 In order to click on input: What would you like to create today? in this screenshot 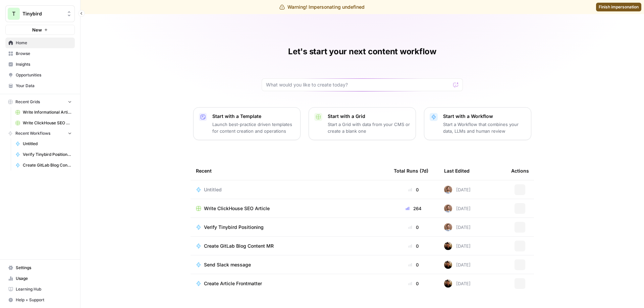, I will do `click(358, 85)`.